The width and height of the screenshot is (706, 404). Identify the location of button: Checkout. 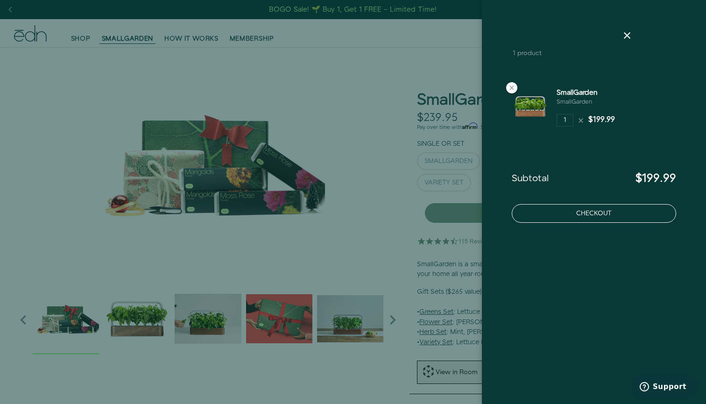
(594, 213).